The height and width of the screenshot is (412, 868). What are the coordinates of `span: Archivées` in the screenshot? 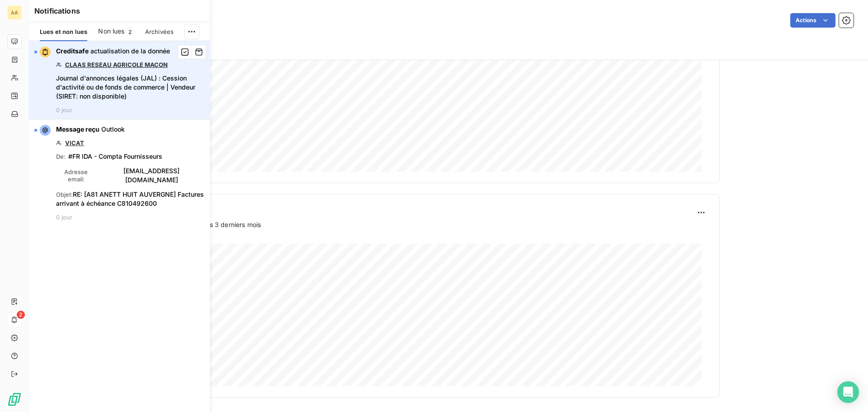 It's located at (159, 32).